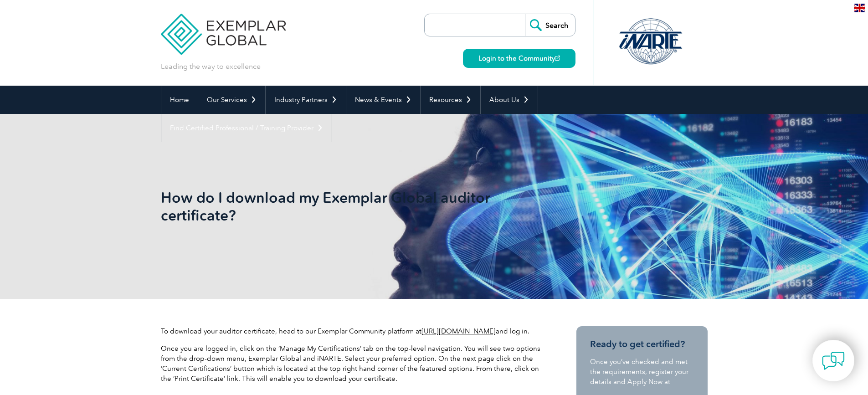 This screenshot has height=395, width=868. Describe the element at coordinates (550, 25) in the screenshot. I see `input: Search` at that location.